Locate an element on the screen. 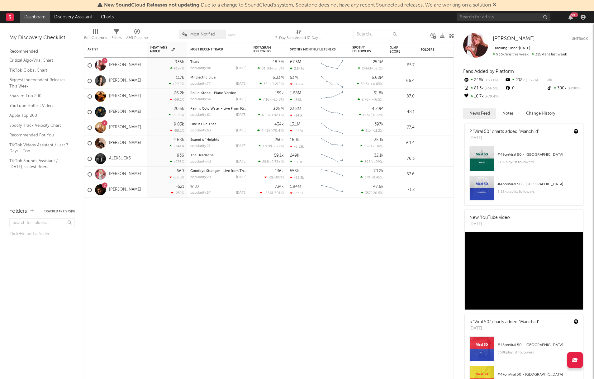 The height and width of the screenshot is (379, 594). div: Filters is located at coordinates (116, 38).